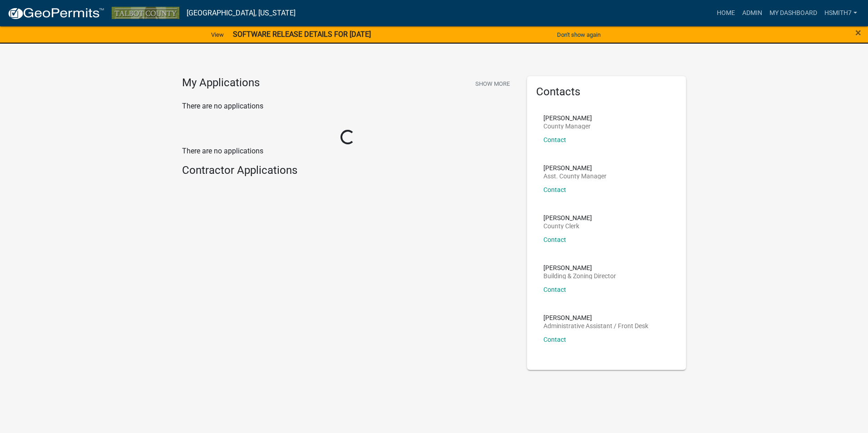  Describe the element at coordinates (752, 13) in the screenshot. I see `a: Admin` at that location.